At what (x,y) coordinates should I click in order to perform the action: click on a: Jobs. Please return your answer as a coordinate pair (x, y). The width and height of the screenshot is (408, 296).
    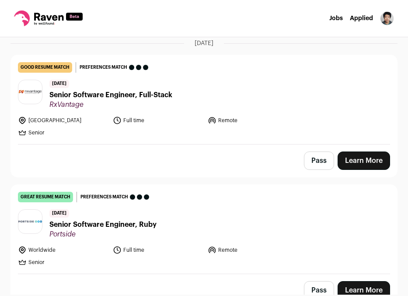
    Looking at the image, I should click on (336, 18).